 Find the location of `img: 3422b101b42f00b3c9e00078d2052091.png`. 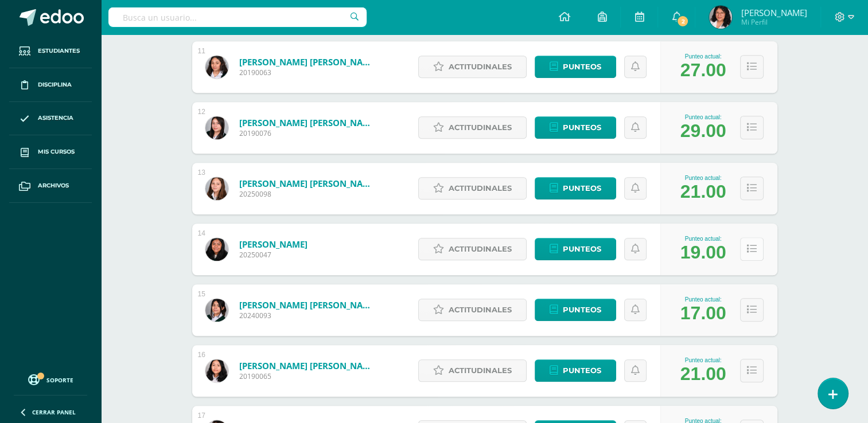

img: 3422b101b42f00b3c9e00078d2052091.png is located at coordinates (217, 249).